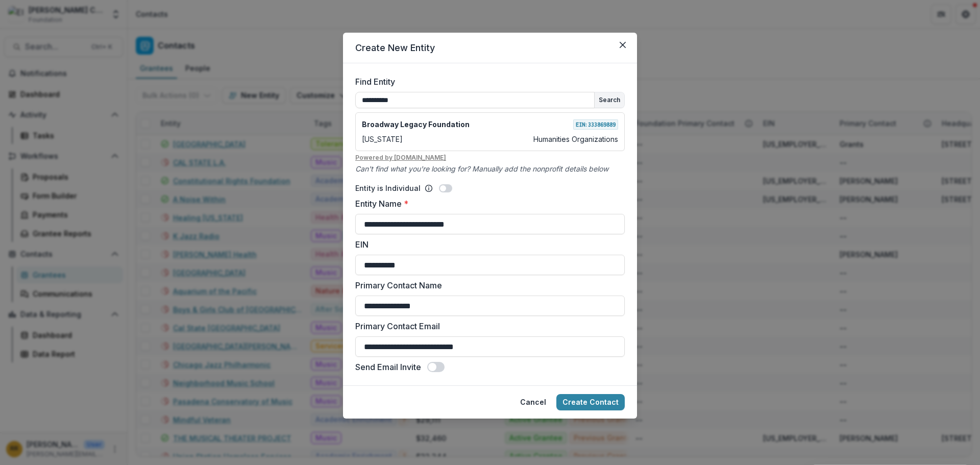 Image resolution: width=980 pixels, height=465 pixels. Describe the element at coordinates (481, 168) in the screenshot. I see `i: Can't find what you're looking for? Manually add the nonprofit details below` at that location.